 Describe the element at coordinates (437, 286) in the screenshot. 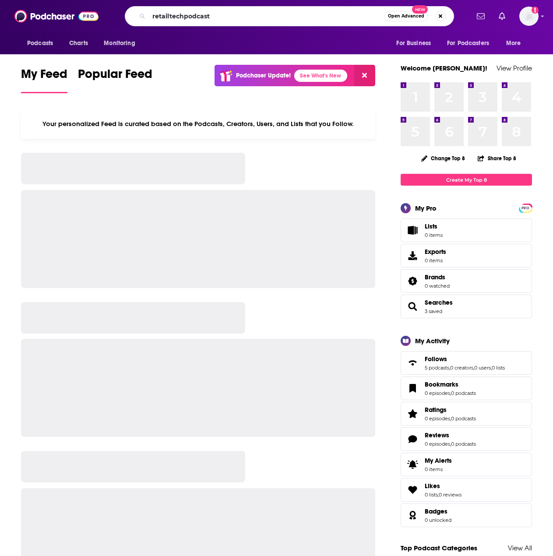

I see `a: 0 watched` at that location.